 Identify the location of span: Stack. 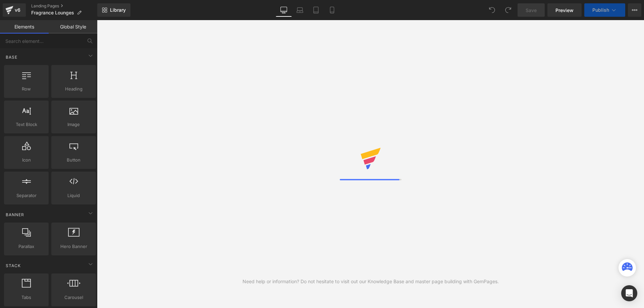
(13, 265).